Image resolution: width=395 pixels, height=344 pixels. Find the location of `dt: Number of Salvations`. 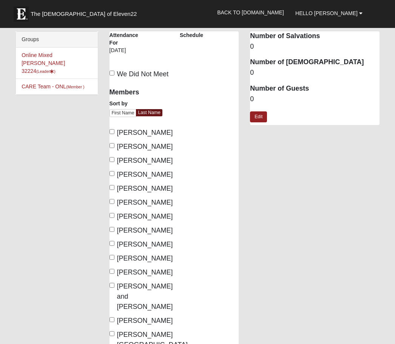

dt: Number of Salvations is located at coordinates (314, 36).